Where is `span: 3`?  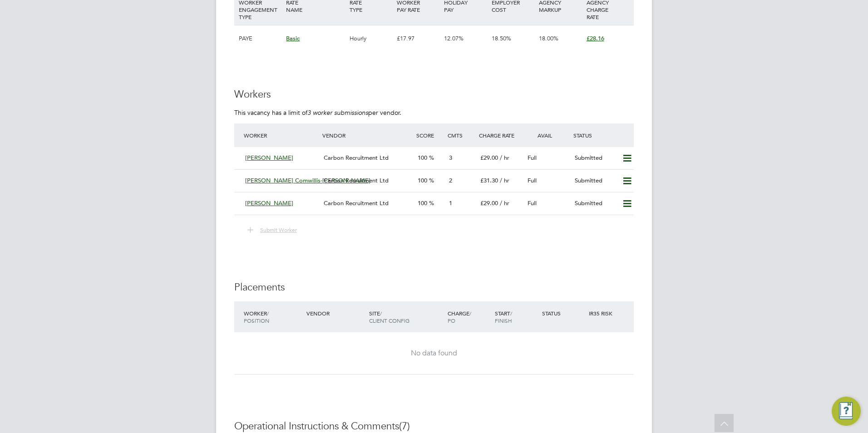 span: 3 is located at coordinates (450, 157).